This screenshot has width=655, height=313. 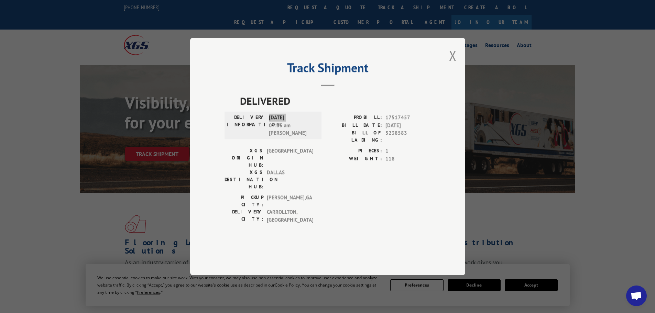 I want to click on label: DELIVERY INFORMATION:, so click(x=246, y=126).